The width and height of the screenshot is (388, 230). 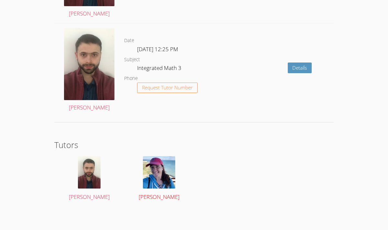 I want to click on dt: Phone, so click(x=131, y=78).